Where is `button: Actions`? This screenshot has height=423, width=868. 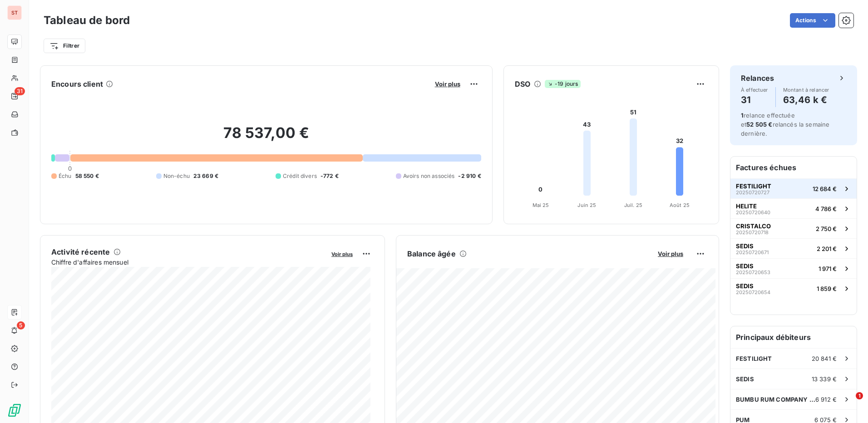 button: Actions is located at coordinates (813, 20).